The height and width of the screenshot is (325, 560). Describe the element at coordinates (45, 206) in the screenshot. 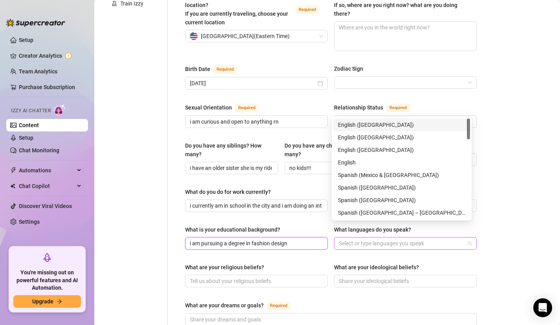

I see `a: Discover Viral Videos` at that location.